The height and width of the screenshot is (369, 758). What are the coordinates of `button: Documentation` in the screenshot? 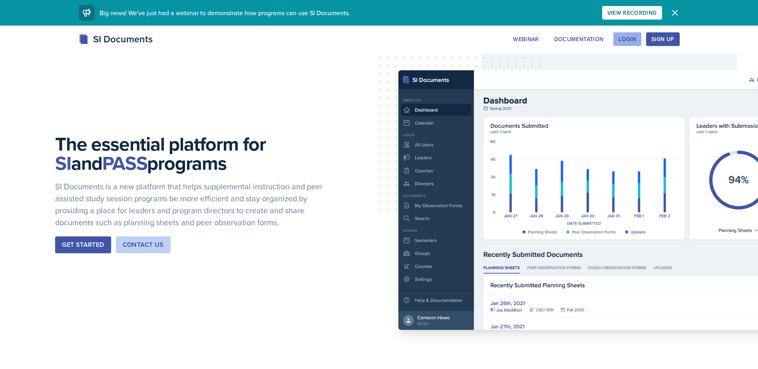 It's located at (579, 39).